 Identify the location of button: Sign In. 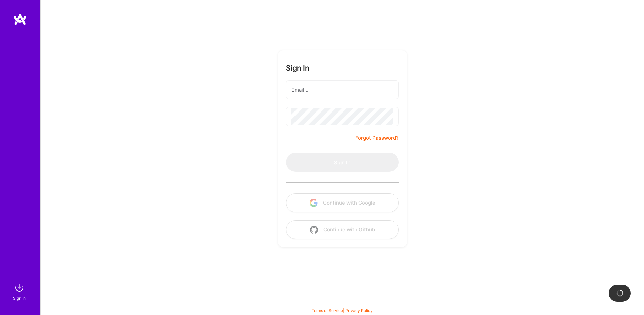
(342, 162).